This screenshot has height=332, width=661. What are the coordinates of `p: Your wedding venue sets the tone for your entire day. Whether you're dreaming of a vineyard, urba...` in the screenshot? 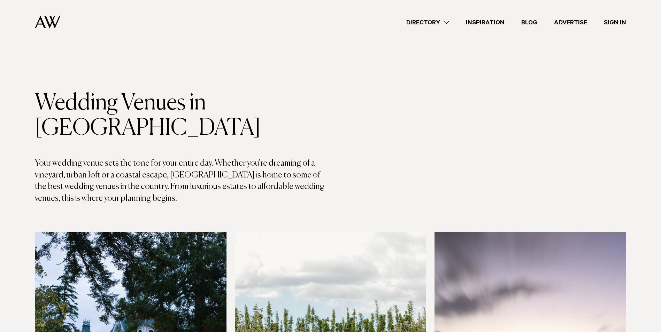 It's located at (183, 181).